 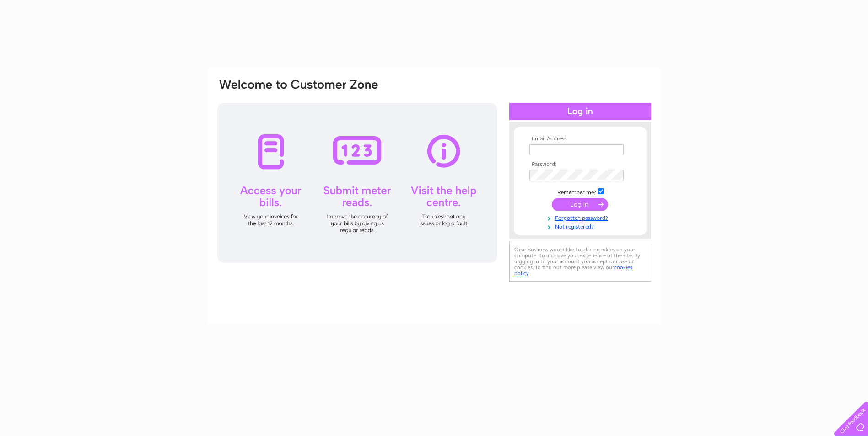 I want to click on a: Forgotten password?, so click(x=581, y=217).